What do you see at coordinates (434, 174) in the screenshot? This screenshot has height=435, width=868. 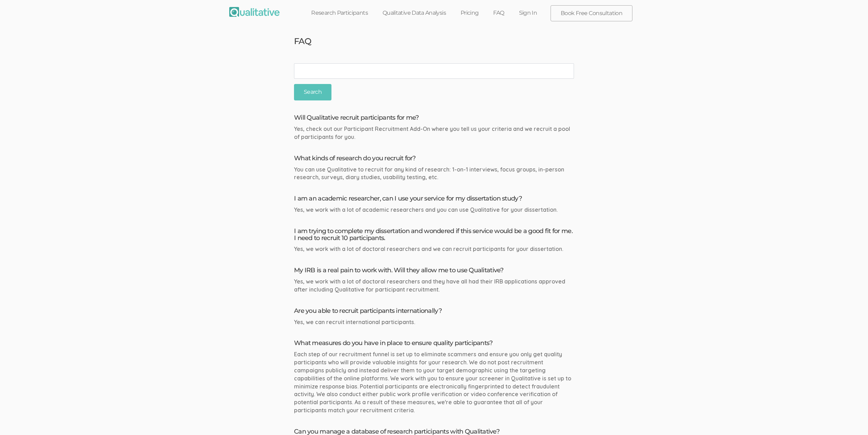 I see `div: You can use Qualitative to recruit for any kind of research: 1-on-1 interviews, focus groups, in-...` at bounding box center [434, 174].